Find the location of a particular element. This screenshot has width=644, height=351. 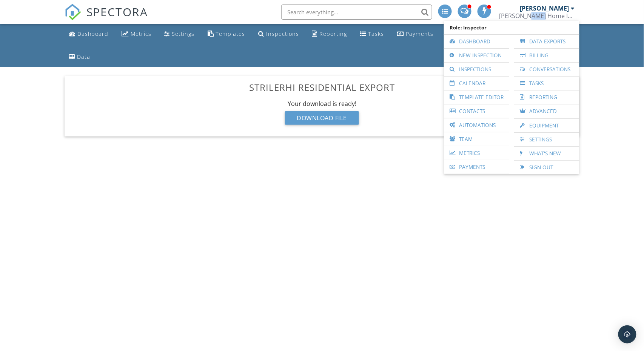

a: What's New is located at coordinates (547, 153).